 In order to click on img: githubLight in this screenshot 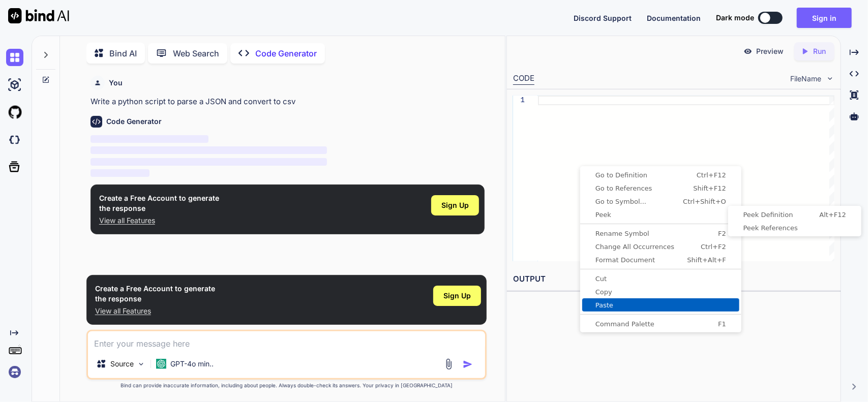, I will do `click(14, 113)`.